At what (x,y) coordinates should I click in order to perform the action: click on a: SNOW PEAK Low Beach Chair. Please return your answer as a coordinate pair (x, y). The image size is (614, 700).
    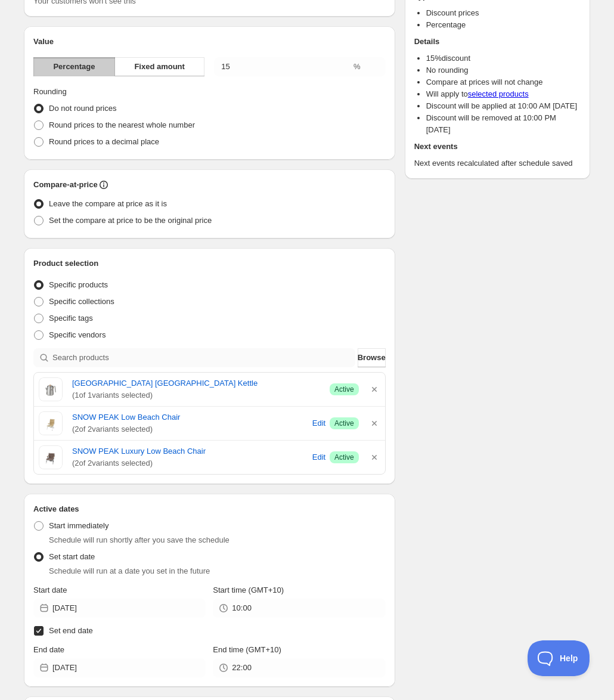
    Looking at the image, I should click on (190, 417).